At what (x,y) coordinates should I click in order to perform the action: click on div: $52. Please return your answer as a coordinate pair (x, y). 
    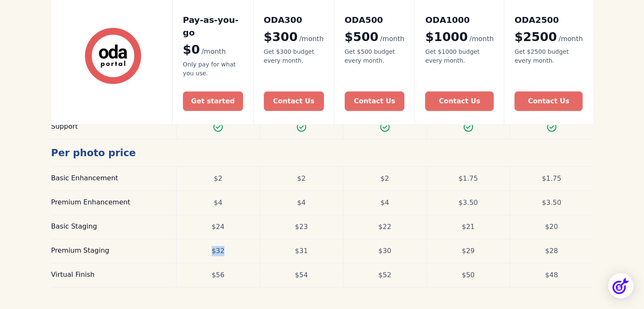
    Looking at the image, I should click on (384, 275).